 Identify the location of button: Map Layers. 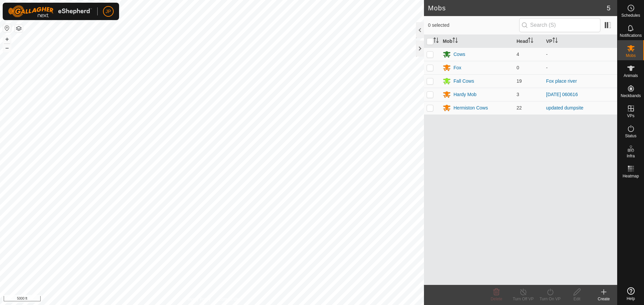
(19, 29).